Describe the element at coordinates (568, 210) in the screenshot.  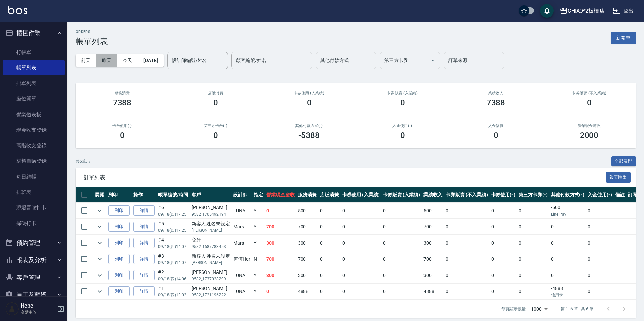
I see `td: -500` at that location.